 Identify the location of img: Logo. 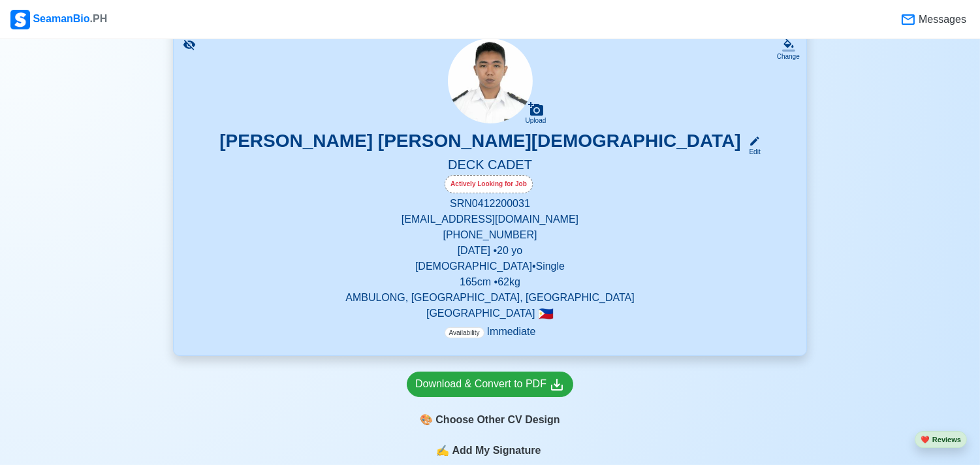
(20, 19).